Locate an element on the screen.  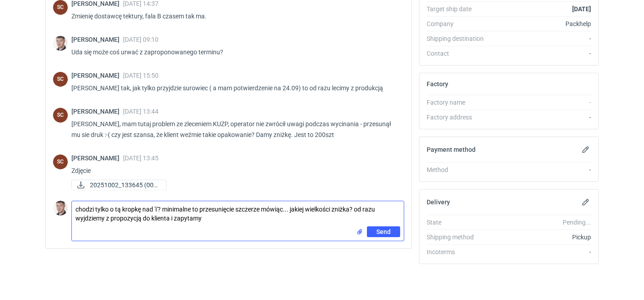
div: Factory address is located at coordinates (459, 117).